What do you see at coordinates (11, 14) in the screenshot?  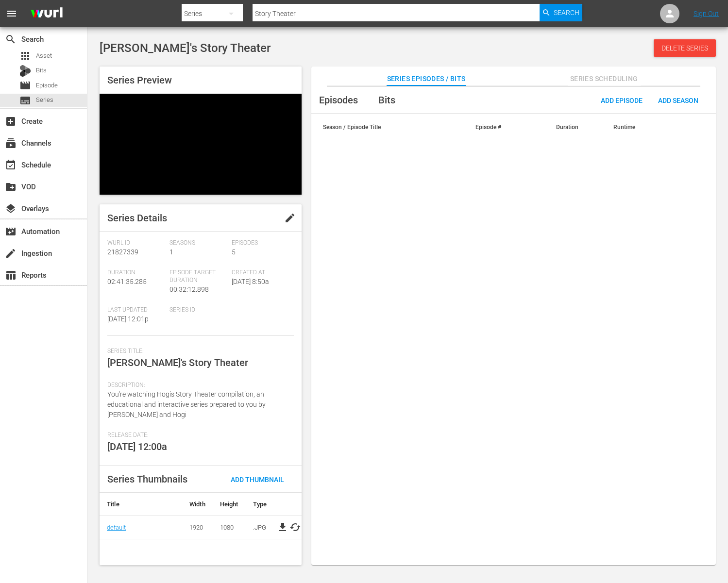 I see `span: menu` at bounding box center [11, 14].